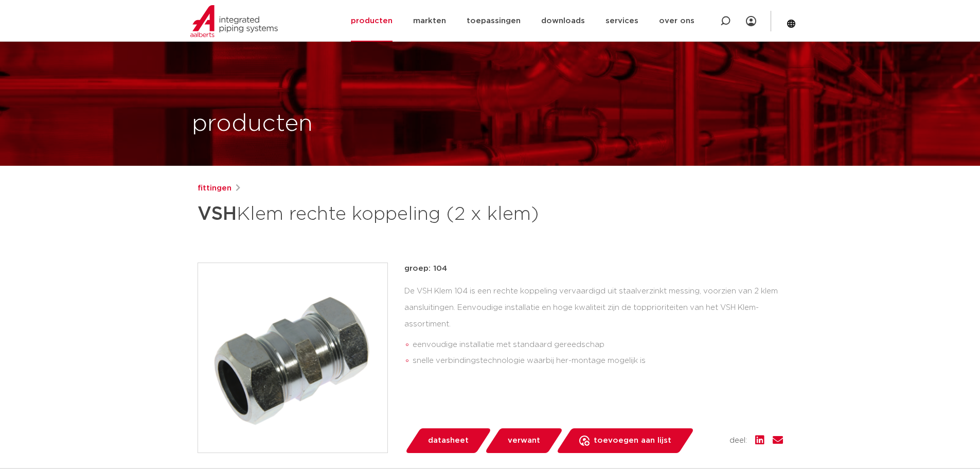 This screenshot has height=469, width=980. Describe the element at coordinates (293, 358) in the screenshot. I see `img: Product Image for VSH Klem rechte koppeling (2 x klem)` at that location.